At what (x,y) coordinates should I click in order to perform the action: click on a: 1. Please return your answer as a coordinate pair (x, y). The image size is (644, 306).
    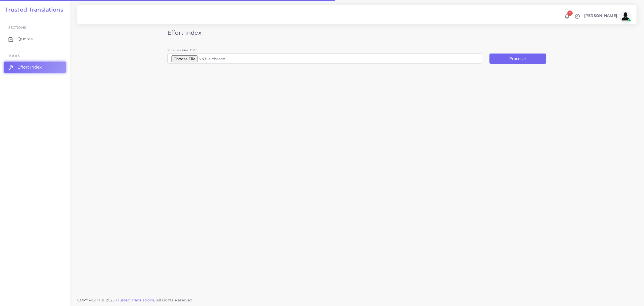
    Looking at the image, I should click on (567, 16).